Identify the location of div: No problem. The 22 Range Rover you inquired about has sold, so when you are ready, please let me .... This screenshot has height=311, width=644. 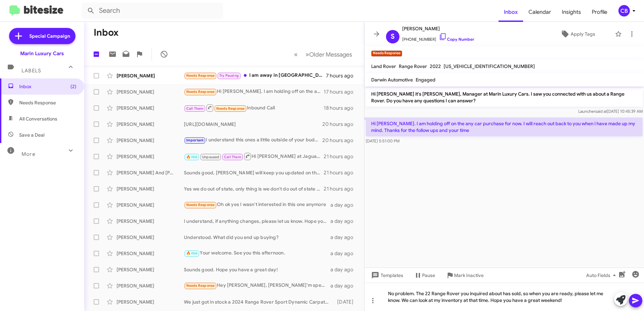
(504, 297).